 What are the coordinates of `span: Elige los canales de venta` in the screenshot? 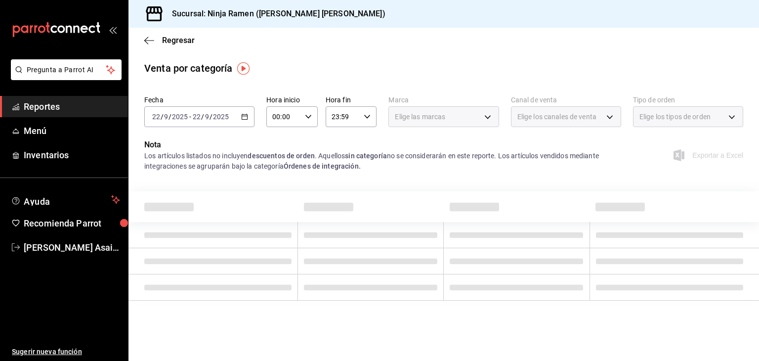 It's located at (557, 117).